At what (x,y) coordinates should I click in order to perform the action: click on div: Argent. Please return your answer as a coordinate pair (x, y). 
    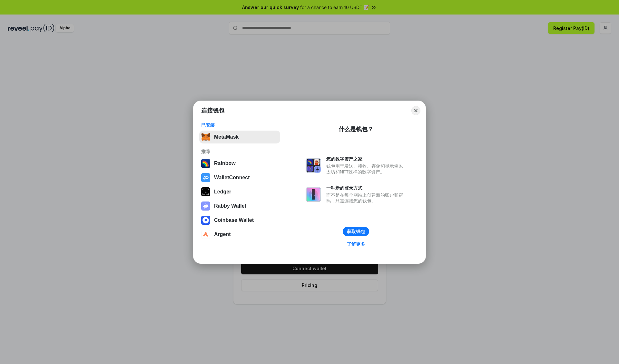
    Looking at the image, I should click on (222, 234).